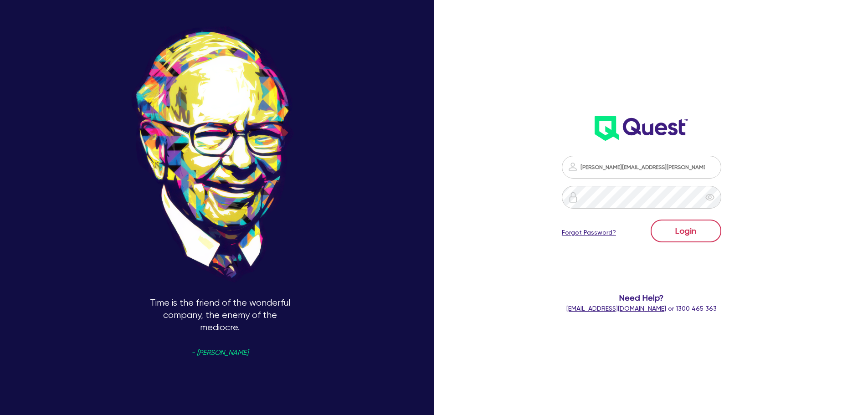  Describe the element at coordinates (641, 129) in the screenshot. I see `img: wH2k97JdezQIQAAAABJRU5ErkJggg==` at that location.